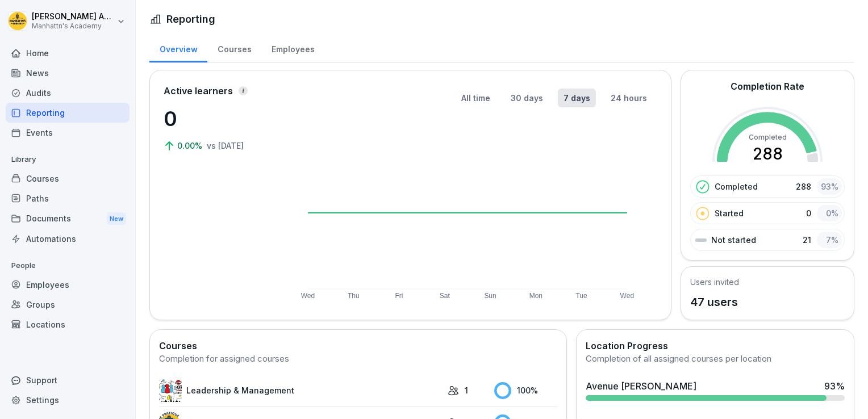 The height and width of the screenshot is (419, 868). What do you see at coordinates (67, 73) in the screenshot?
I see `div: News` at bounding box center [67, 73].